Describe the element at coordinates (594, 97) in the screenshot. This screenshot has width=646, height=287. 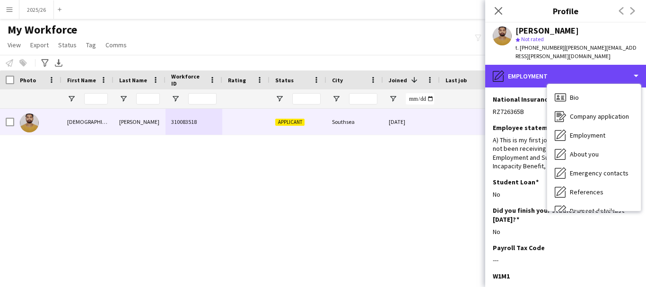
I see `div: Bio` at that location.